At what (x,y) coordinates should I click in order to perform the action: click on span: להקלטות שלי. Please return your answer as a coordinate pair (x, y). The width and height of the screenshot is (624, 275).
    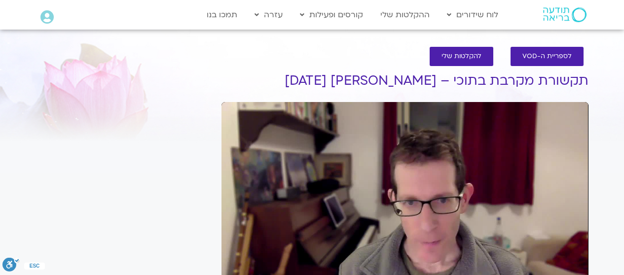
    Looking at the image, I should click on (462, 56).